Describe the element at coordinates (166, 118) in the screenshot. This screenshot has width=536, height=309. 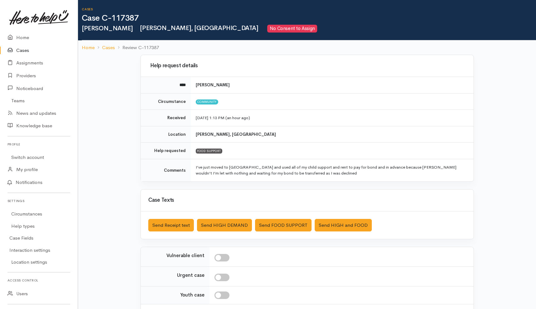
I see `td: Received` at that location.